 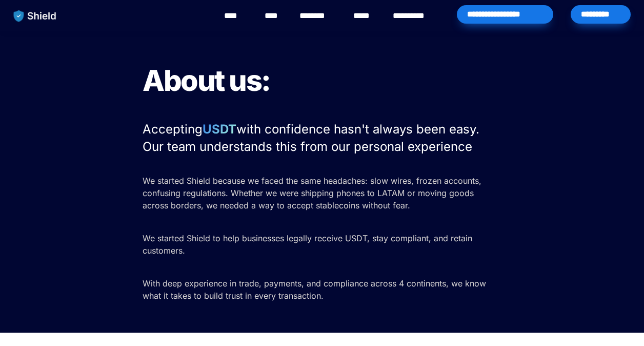 I want to click on span: With deep experience in trade, payments, and compliance across 4 continents, we know what it take..., so click(x=315, y=290).